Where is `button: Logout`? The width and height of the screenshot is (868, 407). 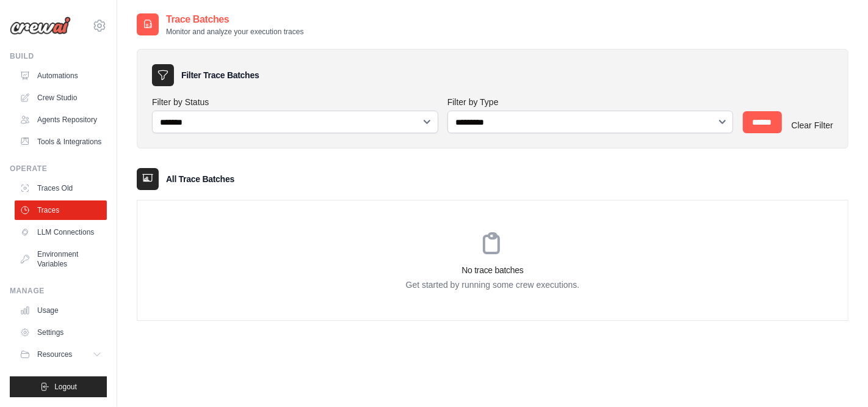
button: Logout is located at coordinates (58, 387).